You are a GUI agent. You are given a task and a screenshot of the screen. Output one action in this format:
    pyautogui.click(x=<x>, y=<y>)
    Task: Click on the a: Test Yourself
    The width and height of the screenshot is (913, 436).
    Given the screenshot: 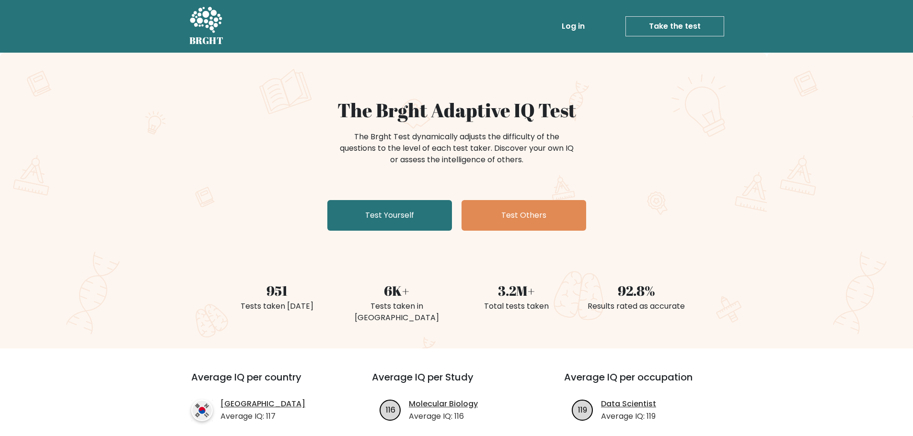 What is the action you would take?
    pyautogui.click(x=390, y=216)
    